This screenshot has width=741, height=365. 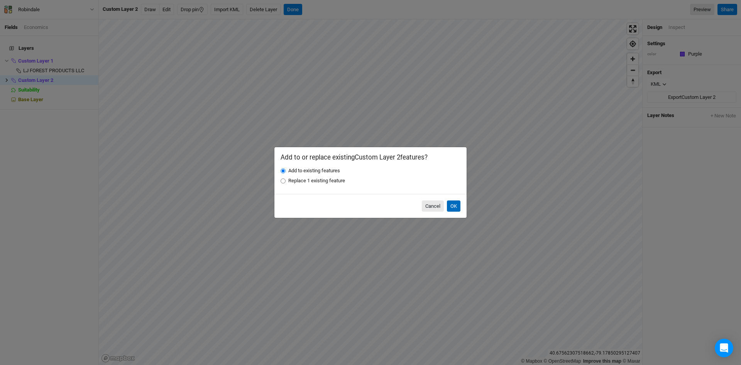 I want to click on button: Cancel, so click(x=433, y=206).